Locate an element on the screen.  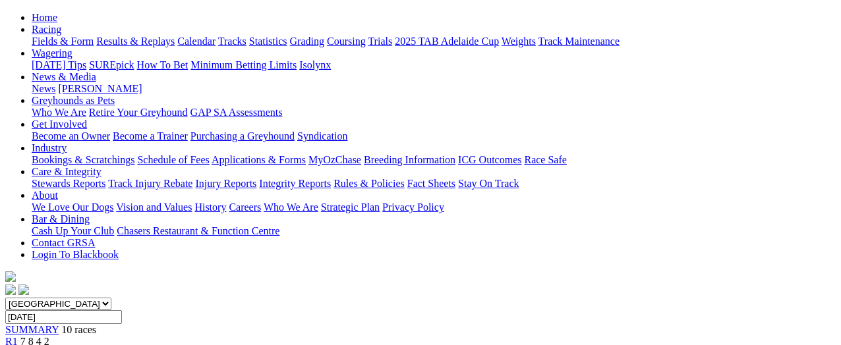
a: Stewards Reports is located at coordinates (69, 183).